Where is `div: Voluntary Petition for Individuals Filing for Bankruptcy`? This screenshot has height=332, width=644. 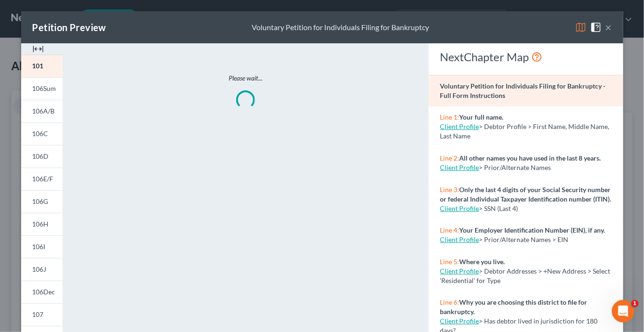 div: Voluntary Petition for Individuals Filing for Bankruptcy is located at coordinates (341, 27).